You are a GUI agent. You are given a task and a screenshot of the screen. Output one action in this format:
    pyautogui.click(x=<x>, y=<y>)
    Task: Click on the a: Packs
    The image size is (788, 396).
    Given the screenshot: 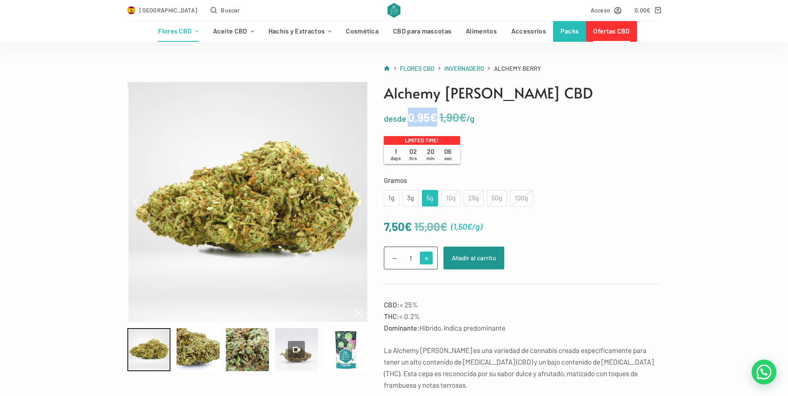 What is the action you would take?
    pyautogui.click(x=570, y=31)
    